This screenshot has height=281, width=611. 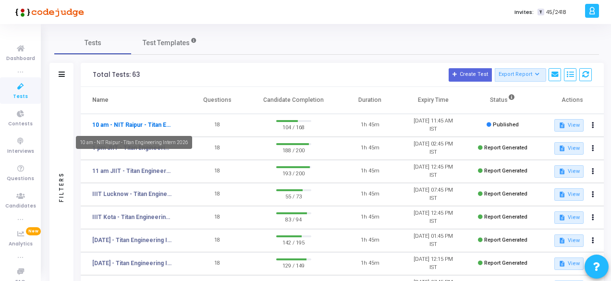 What do you see at coordinates (541, 12) in the screenshot?
I see `span: T` at bounding box center [541, 12].